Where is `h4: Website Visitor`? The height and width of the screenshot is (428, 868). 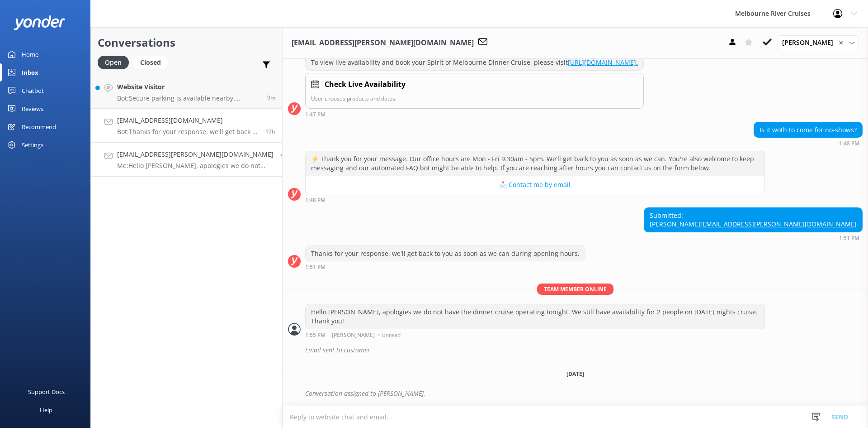 h4: Website Visitor is located at coordinates (189, 87).